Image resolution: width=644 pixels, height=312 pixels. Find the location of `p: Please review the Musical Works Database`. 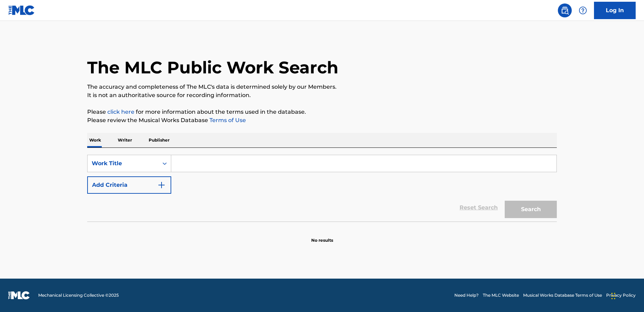

p: Please review the Musical Works Database is located at coordinates (322, 121).